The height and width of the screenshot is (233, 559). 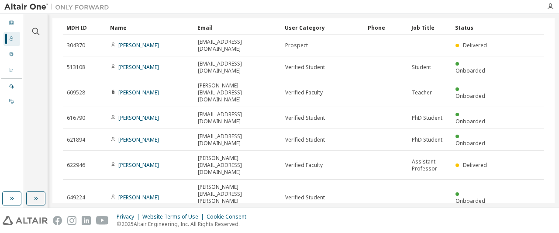 What do you see at coordinates (296, 45) in the screenshot?
I see `span: Prospect` at bounding box center [296, 45].